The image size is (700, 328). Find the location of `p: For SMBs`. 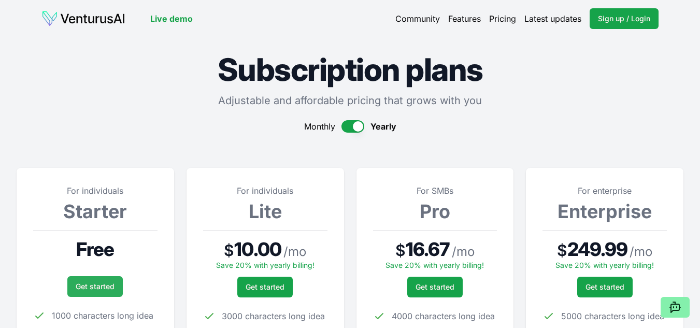

p: For SMBs is located at coordinates (435, 191).